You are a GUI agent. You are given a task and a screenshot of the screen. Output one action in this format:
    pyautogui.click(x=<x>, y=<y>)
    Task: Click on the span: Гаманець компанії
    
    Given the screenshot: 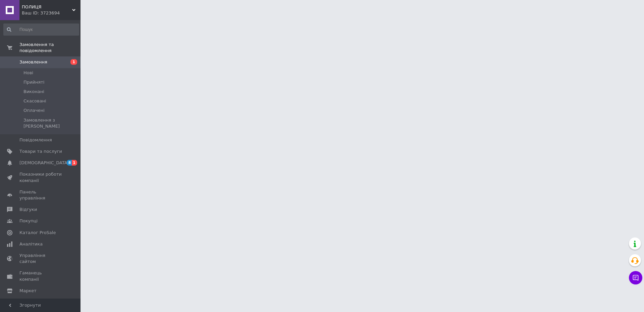 What is the action you would take?
    pyautogui.click(x=41, y=276)
    